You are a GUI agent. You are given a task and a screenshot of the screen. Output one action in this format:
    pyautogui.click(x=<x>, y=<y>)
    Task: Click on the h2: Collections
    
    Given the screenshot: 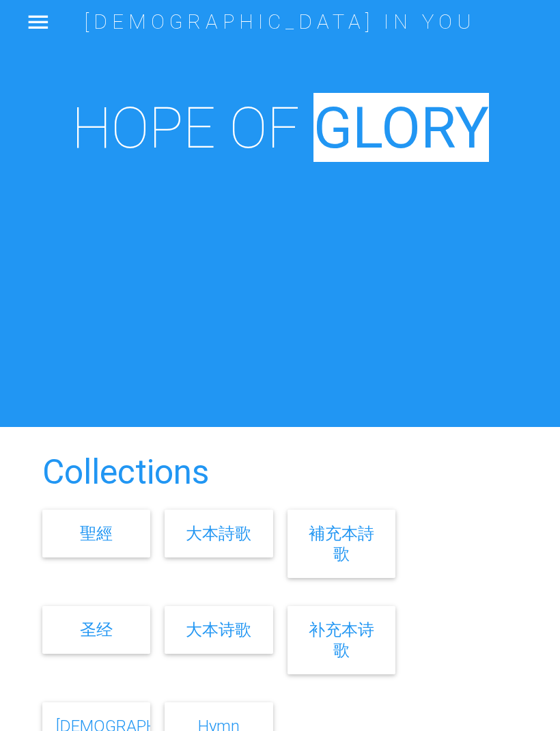 What is the action you would take?
    pyautogui.click(x=280, y=472)
    